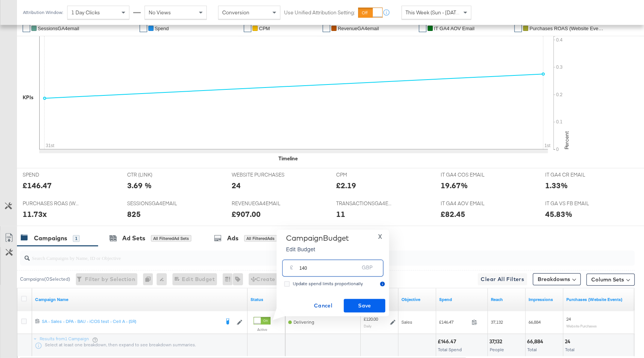  I want to click on div: Attribution Window:, so click(43, 12).